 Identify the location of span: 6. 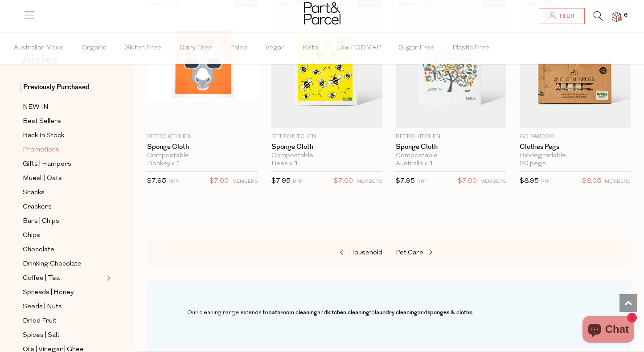
(626, 16).